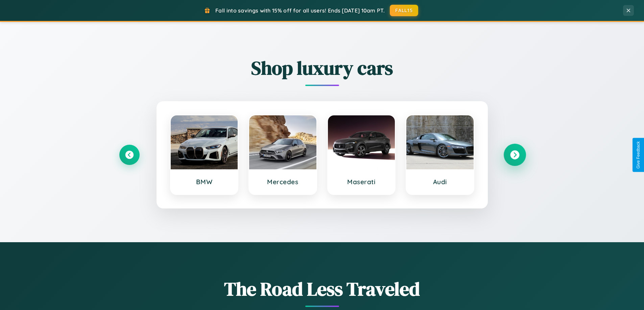 This screenshot has width=644, height=310. Describe the element at coordinates (322, 68) in the screenshot. I see `h2: Shop luxury cars` at that location.